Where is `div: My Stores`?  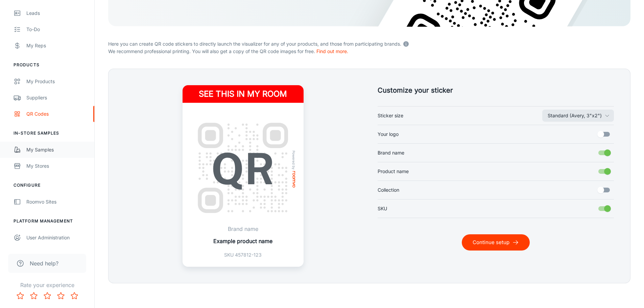 div: My Stores is located at coordinates (57, 166).